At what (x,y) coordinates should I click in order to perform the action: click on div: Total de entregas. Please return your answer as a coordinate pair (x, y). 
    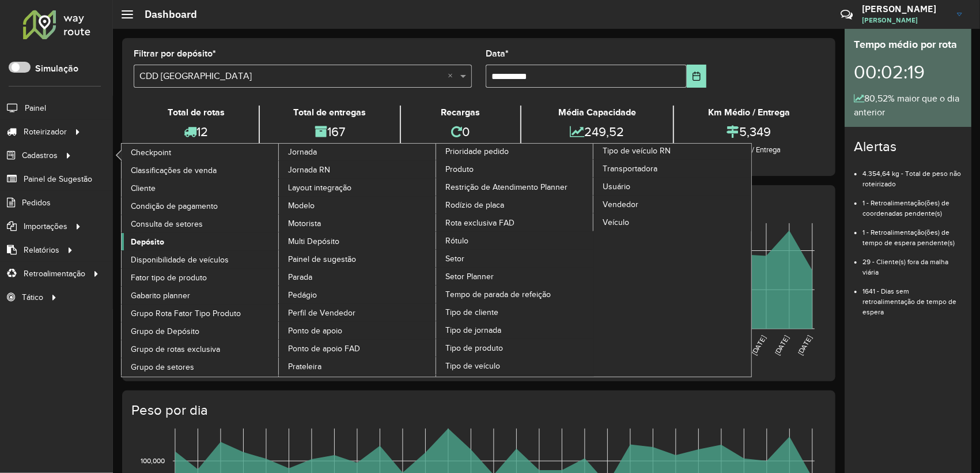
    Looking at the image, I should click on (330, 113).